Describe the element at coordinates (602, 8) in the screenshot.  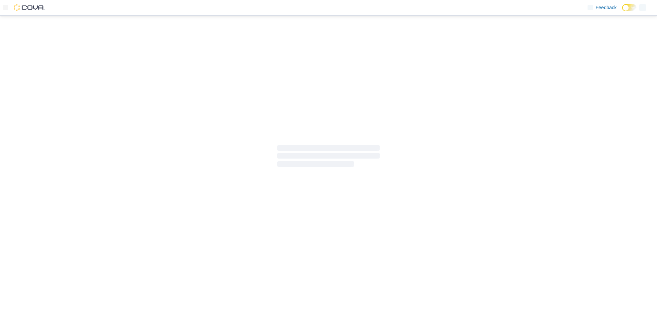
I see `a: Feedback` at that location.